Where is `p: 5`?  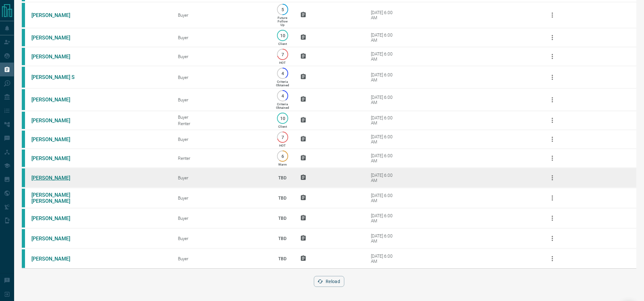
p: 5 is located at coordinates (282, 9).